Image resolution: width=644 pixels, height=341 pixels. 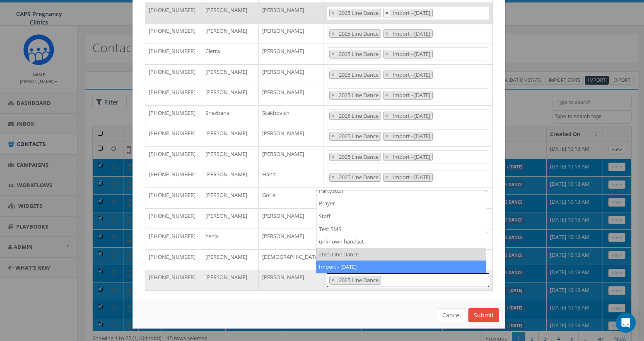 I want to click on div: Open Intercom Messenger, so click(x=625, y=322).